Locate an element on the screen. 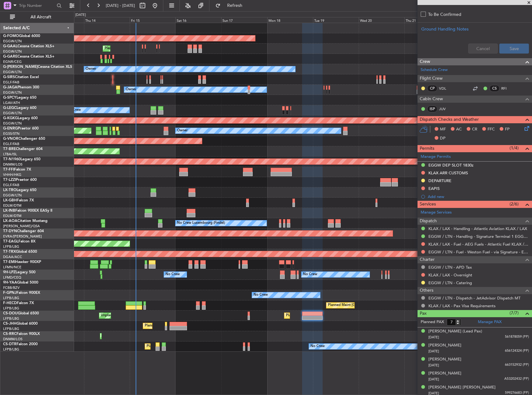 The height and width of the screenshot is (395, 532). a: LFMN/NCE is located at coordinates (12, 267).